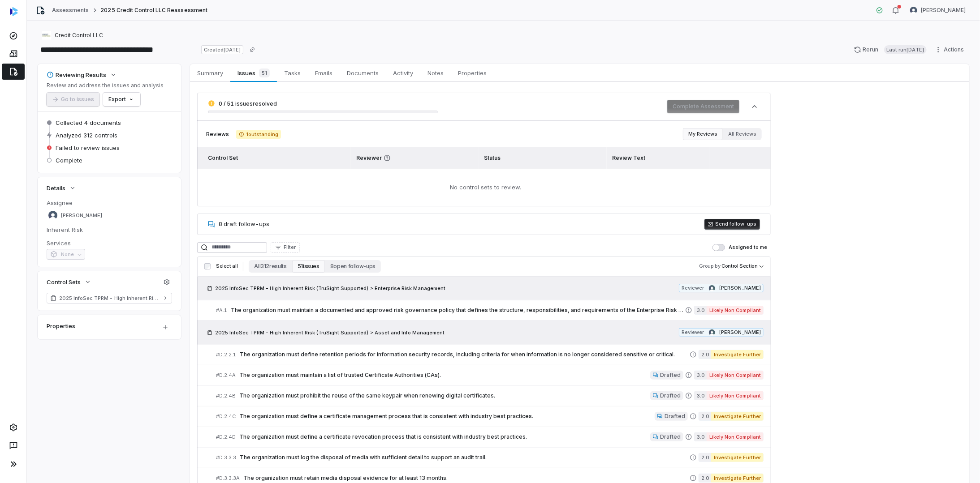 This screenshot has height=483, width=980. What do you see at coordinates (226, 437) in the screenshot?
I see `span: # D.2.4D` at bounding box center [226, 437].